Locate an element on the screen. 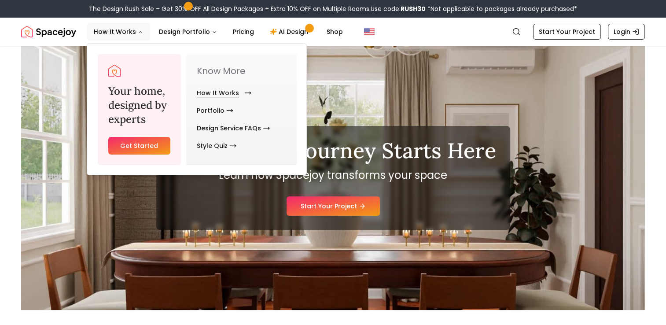 The width and height of the screenshot is (666, 325). div: How It Works is located at coordinates (197, 110).